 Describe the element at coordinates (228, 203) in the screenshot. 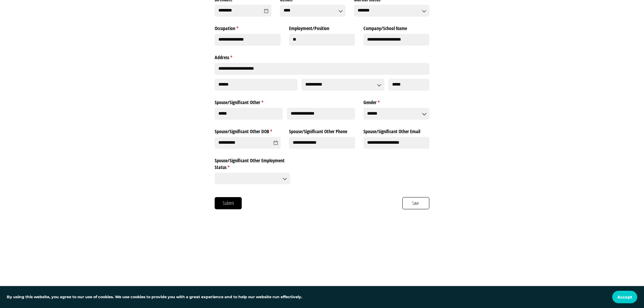

I see `span: Submit` at that location.